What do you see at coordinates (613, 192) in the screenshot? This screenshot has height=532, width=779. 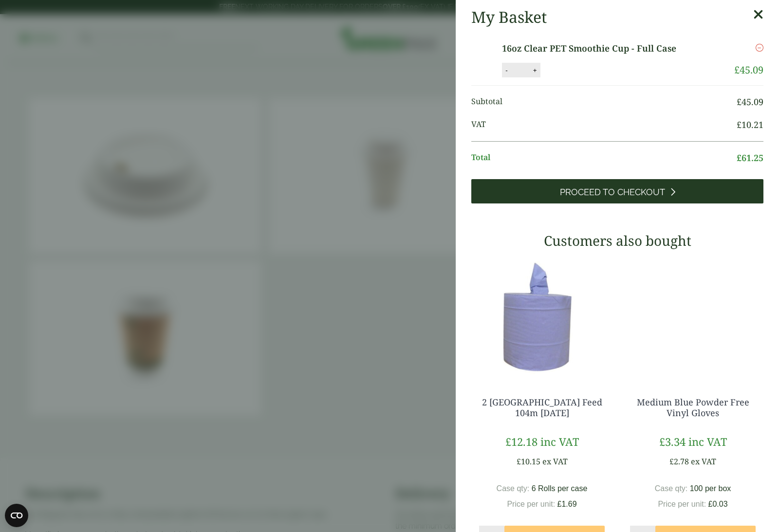 I see `span: Proceed to Checkout` at bounding box center [613, 192].